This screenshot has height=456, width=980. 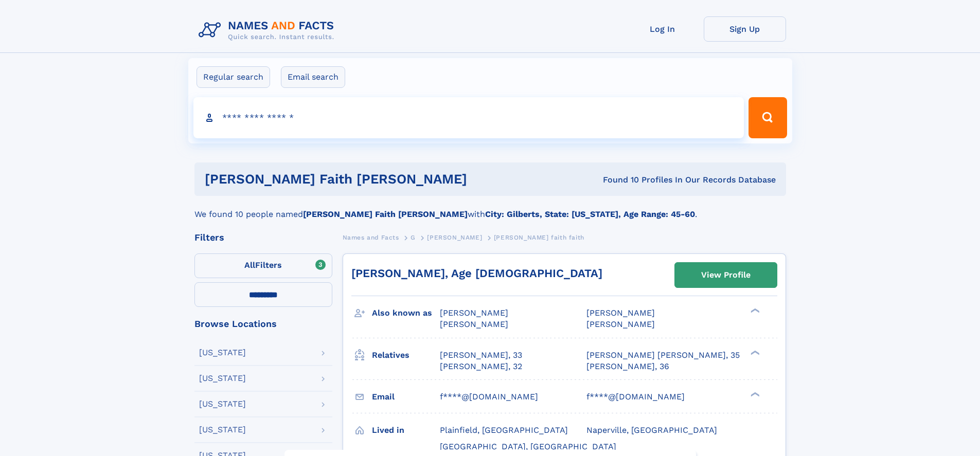 I want to click on h3: Email, so click(x=406, y=397).